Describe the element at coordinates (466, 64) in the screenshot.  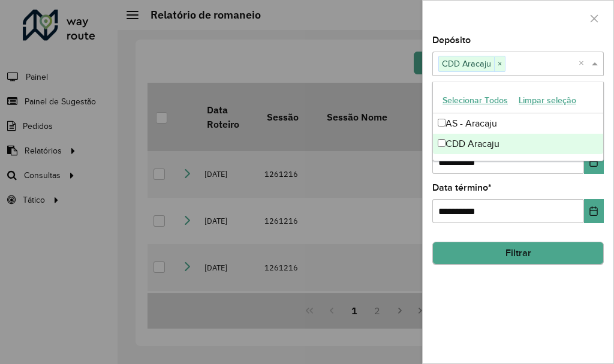
I see `span: CDD Aracaju` at that location.